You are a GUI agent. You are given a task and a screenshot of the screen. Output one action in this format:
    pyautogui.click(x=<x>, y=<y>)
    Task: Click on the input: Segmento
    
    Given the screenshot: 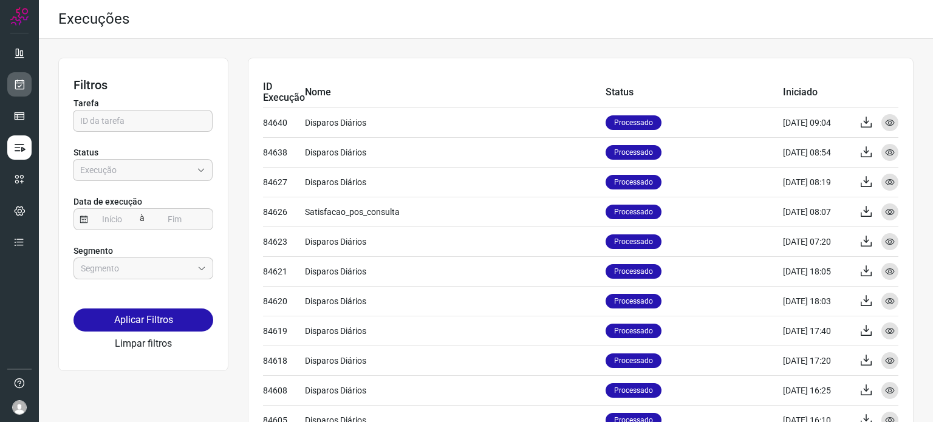 What is the action you would take?
    pyautogui.click(x=137, y=268)
    